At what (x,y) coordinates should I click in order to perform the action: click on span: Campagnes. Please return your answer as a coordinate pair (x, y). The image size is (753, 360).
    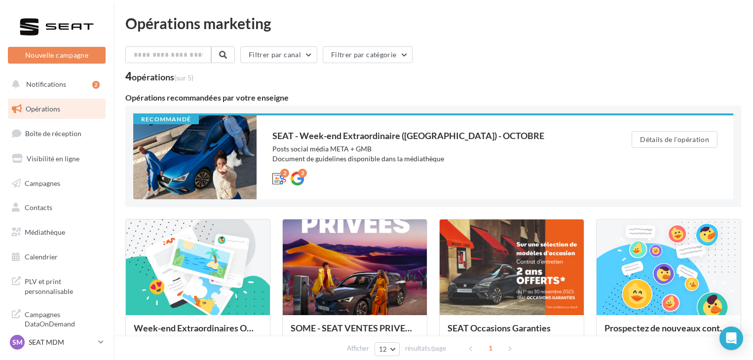
    Looking at the image, I should click on (42, 183).